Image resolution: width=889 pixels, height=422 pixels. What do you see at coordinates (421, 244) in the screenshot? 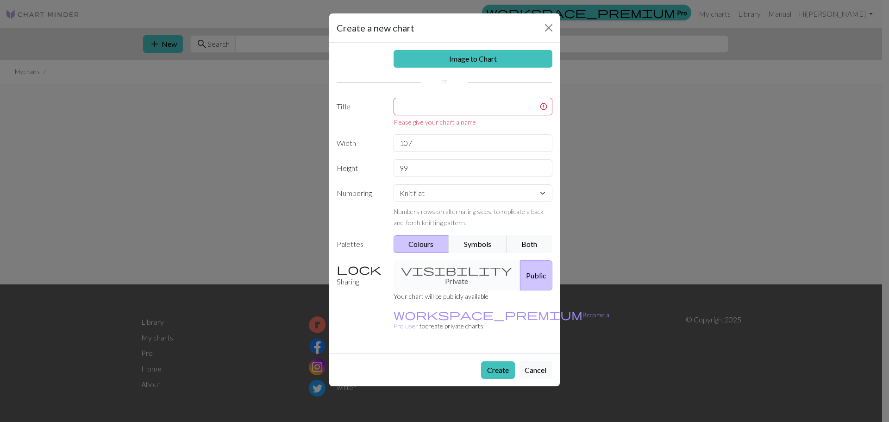
I see `button: Colours` at bounding box center [421, 244].